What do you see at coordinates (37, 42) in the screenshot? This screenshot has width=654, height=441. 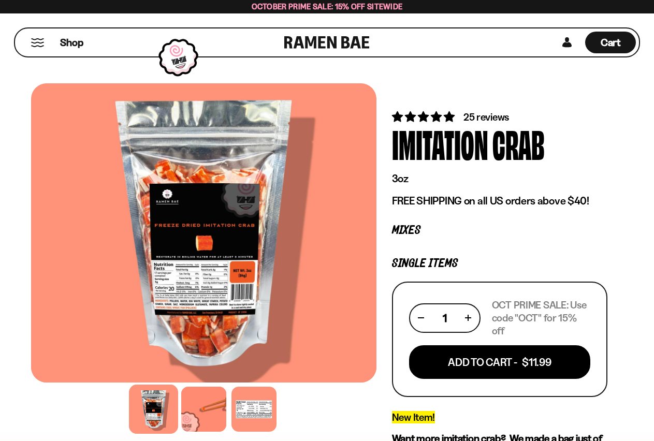 I see `button: Mobile Menu Trigger` at bounding box center [37, 42].